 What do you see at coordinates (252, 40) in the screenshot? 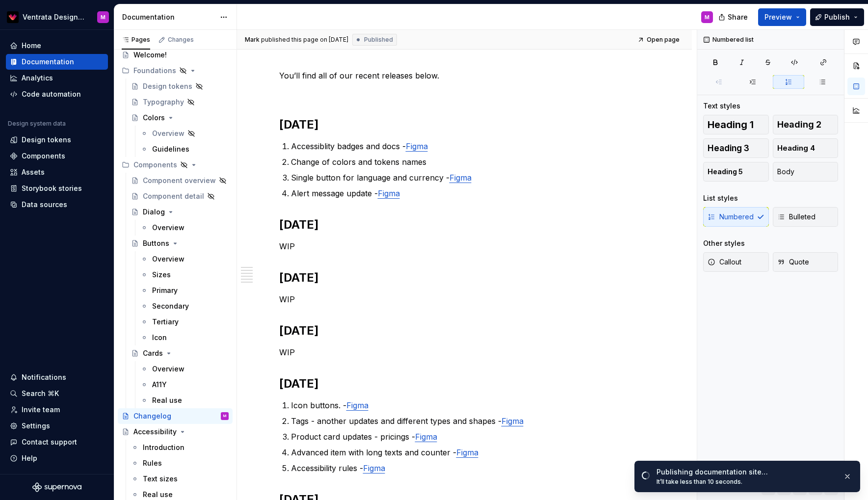
I see `span: Mark` at bounding box center [252, 40].